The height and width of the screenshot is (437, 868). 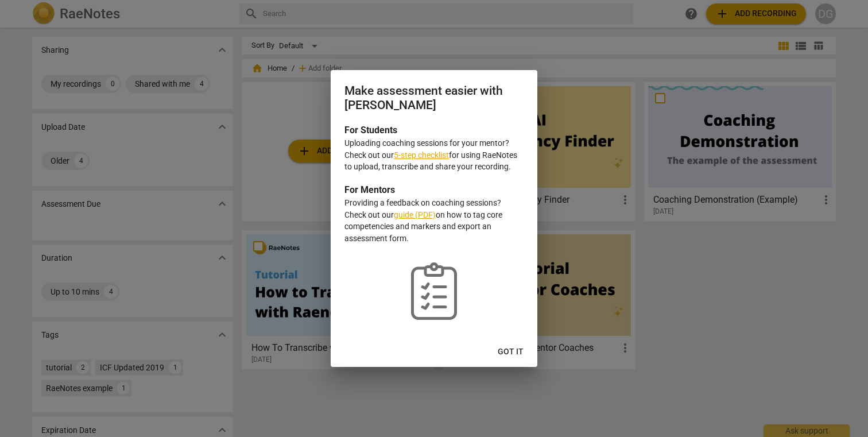 What do you see at coordinates (510, 352) in the screenshot?
I see `button: Got it` at bounding box center [510, 352].